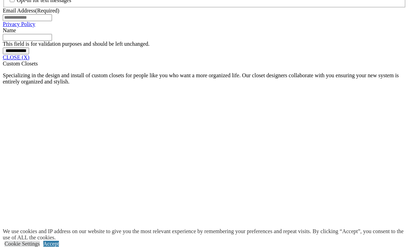 Image resolution: width=409 pixels, height=247 pixels. I want to click on div: We use cookies and IP address on our website to give you the most relevant experience by remember..., so click(206, 235).